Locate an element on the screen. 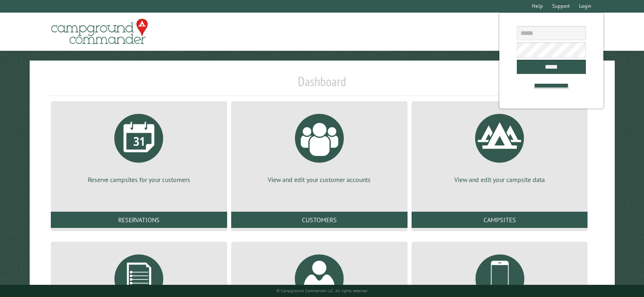 The width and height of the screenshot is (644, 297). small: © Campground Commander LLC. All rights reserved. is located at coordinates (322, 291).